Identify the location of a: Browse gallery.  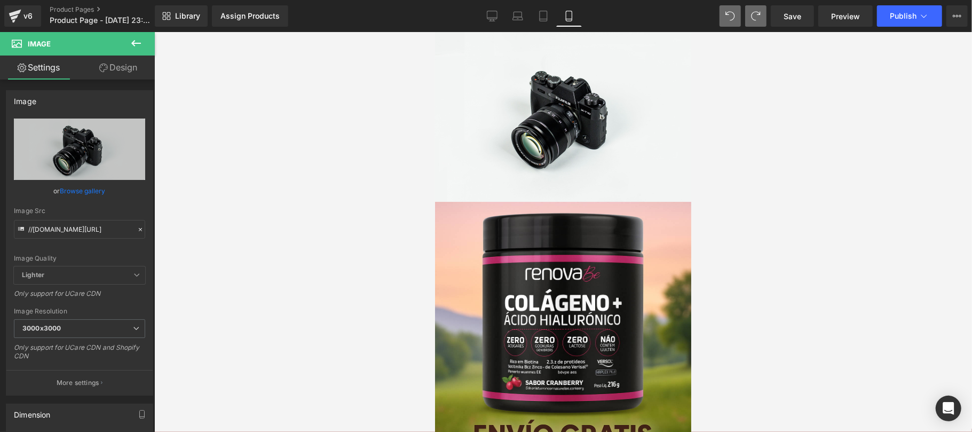
(83, 191).